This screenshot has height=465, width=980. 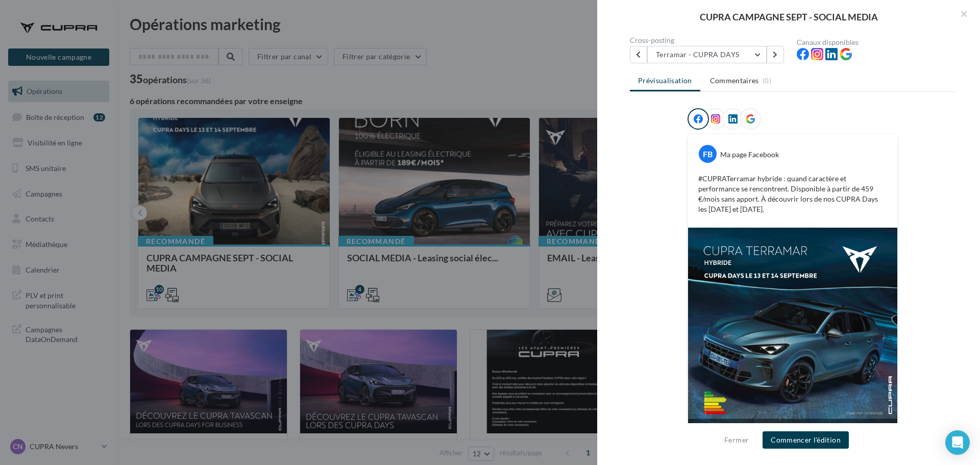 I want to click on button: Commencer l'édition, so click(x=805, y=440).